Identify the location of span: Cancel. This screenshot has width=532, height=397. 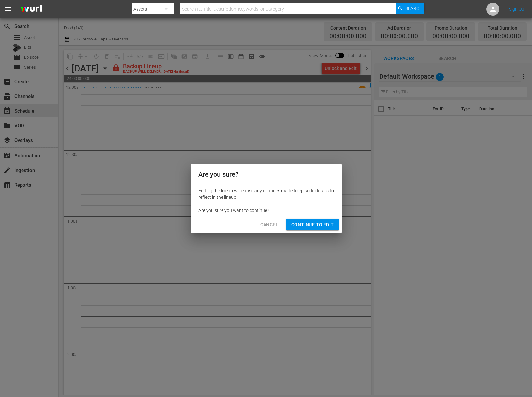
(269, 224).